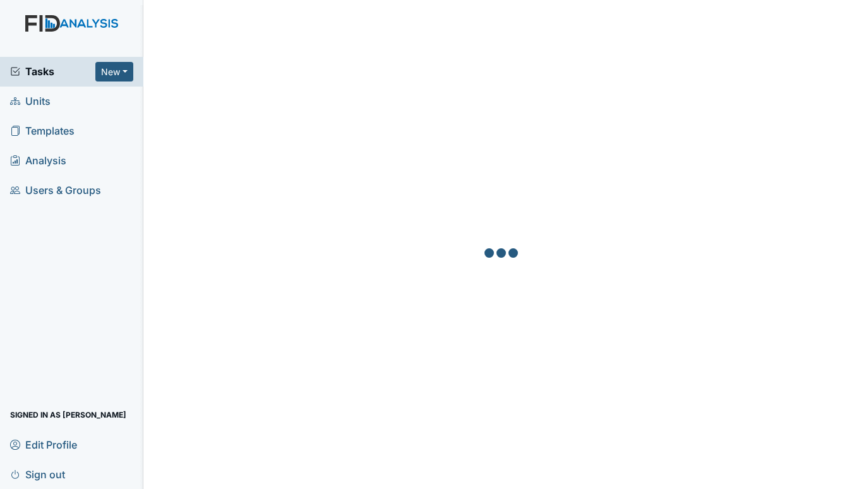  What do you see at coordinates (44, 444) in the screenshot?
I see `span: Edit Profile` at bounding box center [44, 444].